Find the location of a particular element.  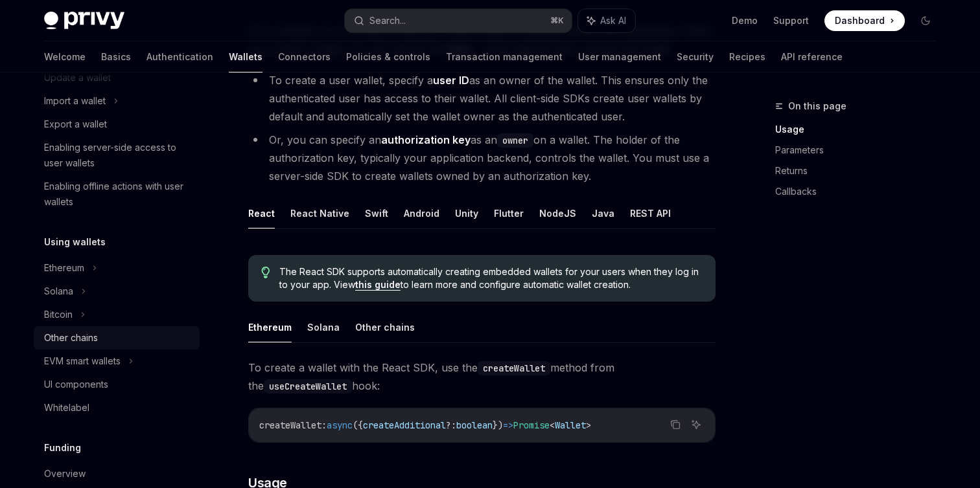

a: Enabling offline actions with user wallets is located at coordinates (117, 194).